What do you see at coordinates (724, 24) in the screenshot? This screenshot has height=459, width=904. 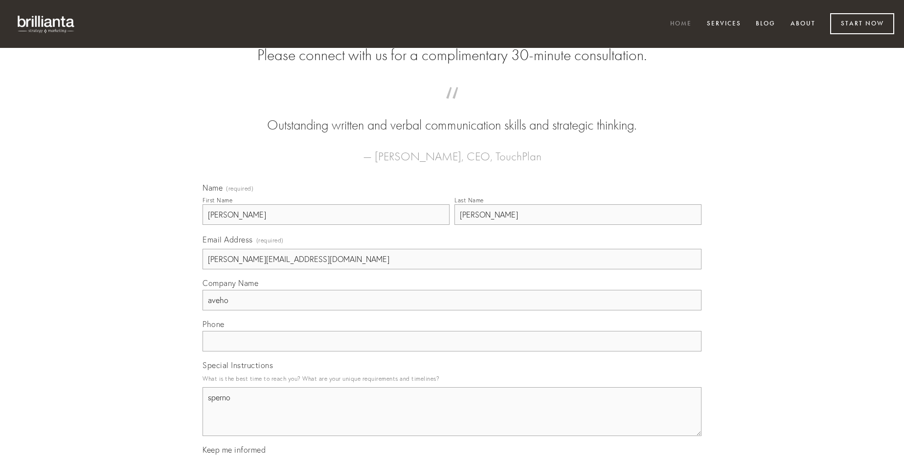 I see `a: Services` at bounding box center [724, 24].